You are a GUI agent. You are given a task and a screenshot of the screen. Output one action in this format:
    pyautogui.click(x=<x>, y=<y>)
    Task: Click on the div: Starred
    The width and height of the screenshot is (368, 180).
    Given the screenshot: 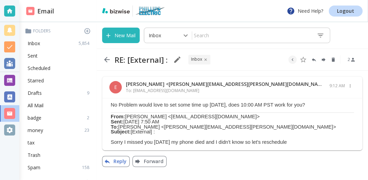 What is the action you would take?
    pyautogui.click(x=59, y=81)
    